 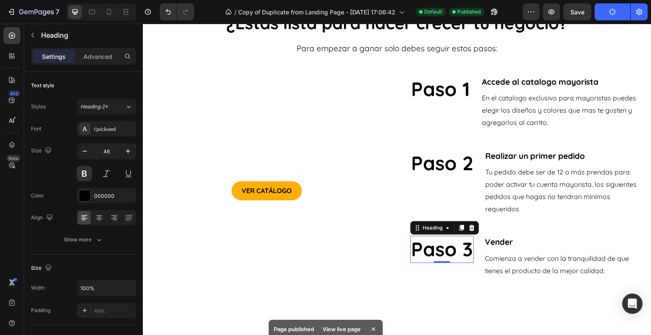 I want to click on span: Published, so click(x=469, y=12).